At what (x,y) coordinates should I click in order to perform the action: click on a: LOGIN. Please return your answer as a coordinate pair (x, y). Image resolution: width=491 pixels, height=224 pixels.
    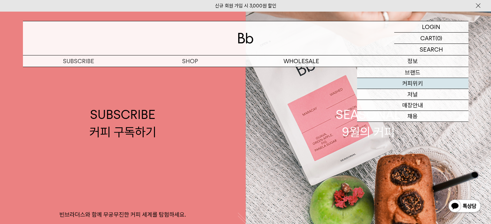
    Looking at the image, I should click on (431, 27).